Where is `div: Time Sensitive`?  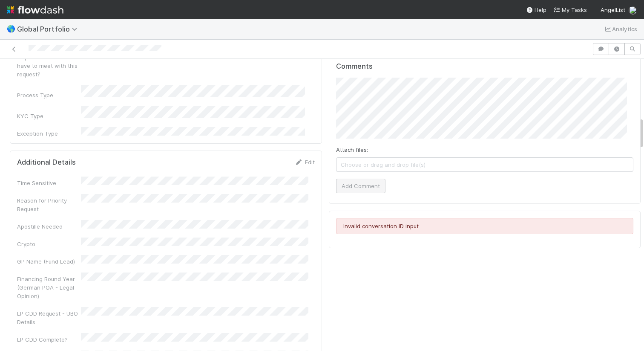
div: Time Sensitive is located at coordinates (49, 183).